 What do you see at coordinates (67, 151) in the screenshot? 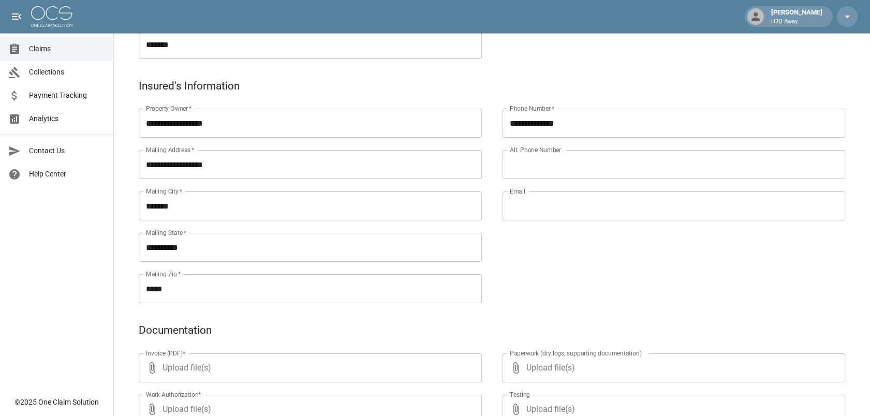
I see `span: Contact Us` at bounding box center [67, 151].